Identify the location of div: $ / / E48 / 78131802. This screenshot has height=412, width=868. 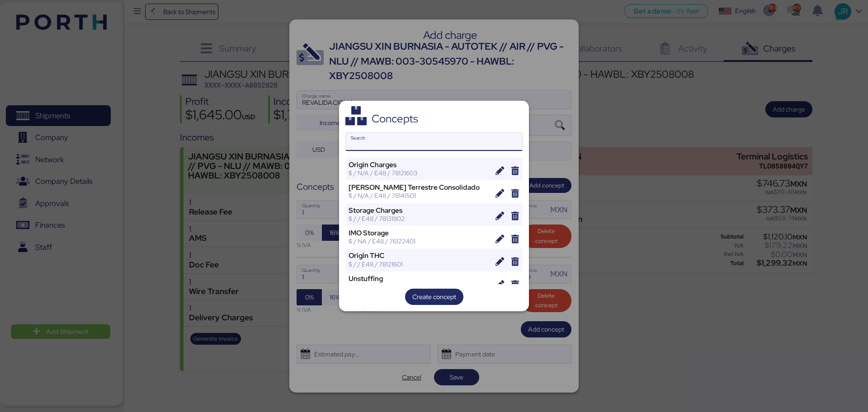
(419, 219).